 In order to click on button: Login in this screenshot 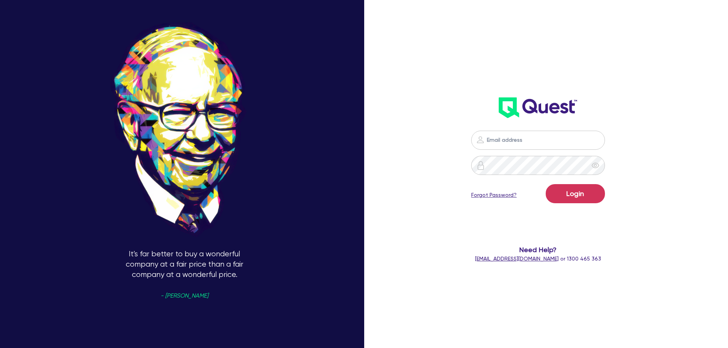, I will do `click(576, 194)`.